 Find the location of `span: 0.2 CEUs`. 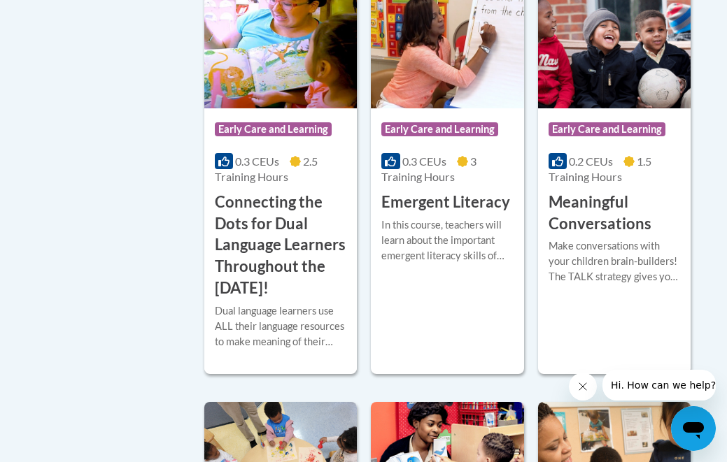

span: 0.2 CEUs is located at coordinates (591, 161).